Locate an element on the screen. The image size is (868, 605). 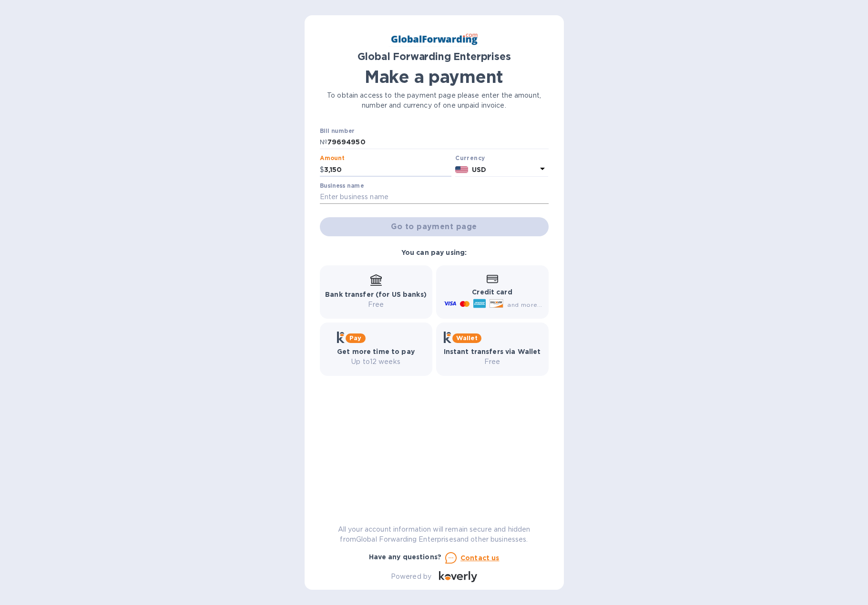
label: Business name is located at coordinates (342, 186).